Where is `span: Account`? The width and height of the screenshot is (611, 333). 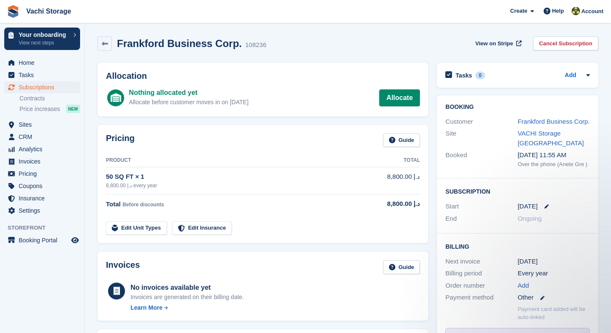
span: Account is located at coordinates (592, 11).